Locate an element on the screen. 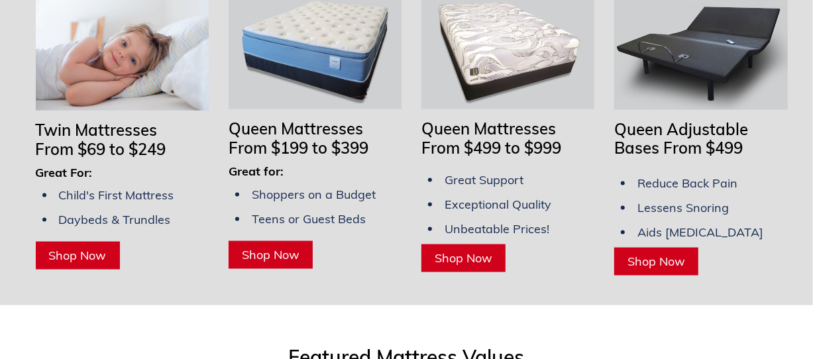  span: Daybeds & Trundles is located at coordinates (115, 219).